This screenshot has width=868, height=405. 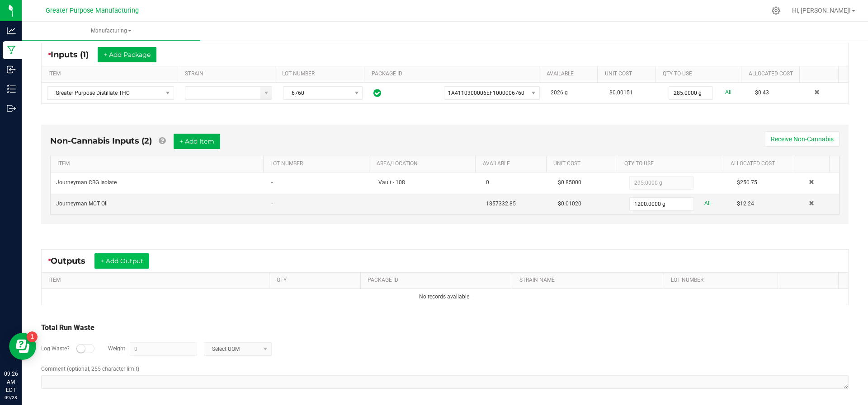 I want to click on a: Manufacturing, so click(x=111, y=31).